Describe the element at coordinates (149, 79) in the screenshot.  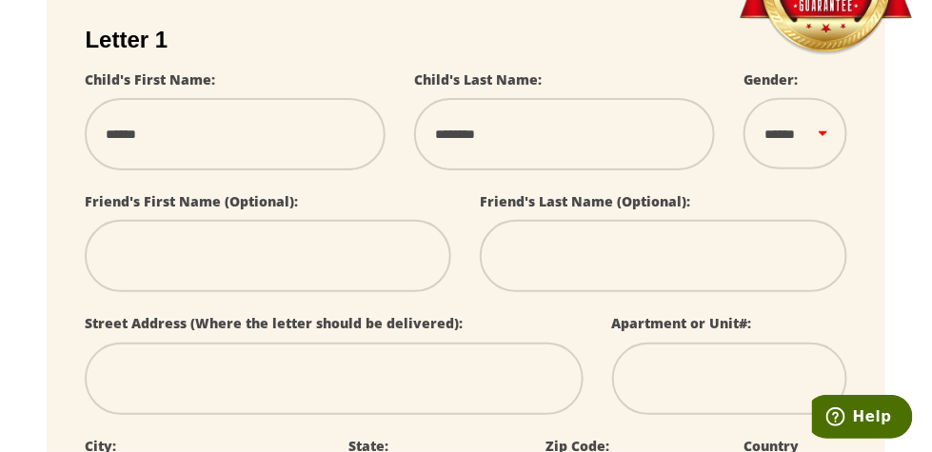
I see `label: Child's First Name:` at that location.